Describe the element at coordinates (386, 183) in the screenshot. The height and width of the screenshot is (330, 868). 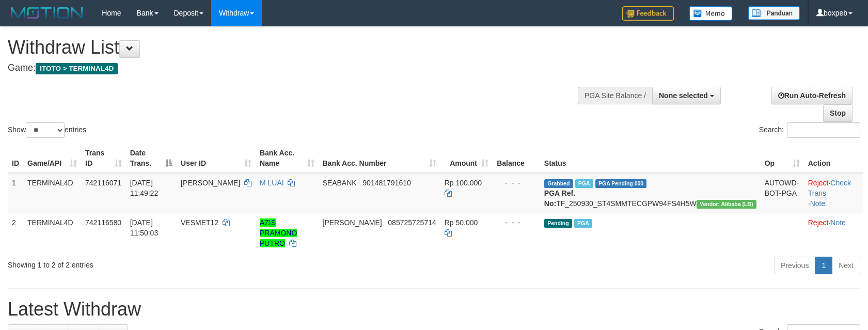
I see `span: Copy 901481791610 to clipboard` at that location.